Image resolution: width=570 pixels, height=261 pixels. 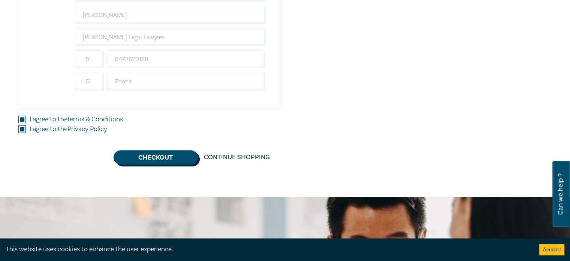 I want to click on div: This website uses cookies to enhance the user experience., so click(x=267, y=249).